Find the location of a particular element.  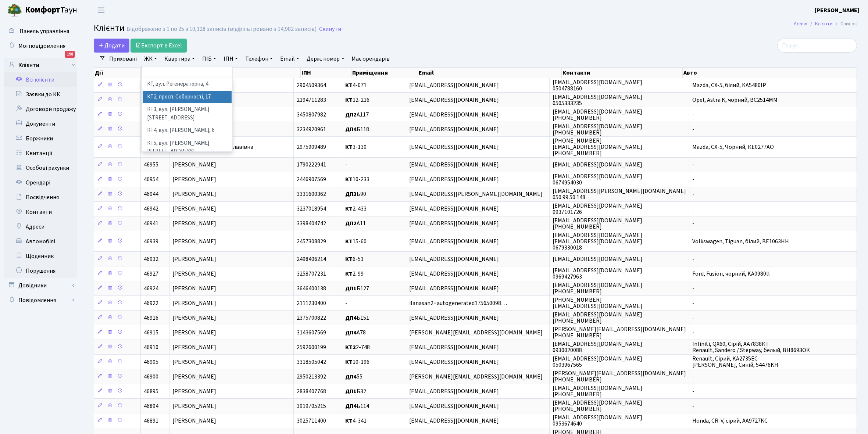

span: 2838407768 is located at coordinates (311, 391).